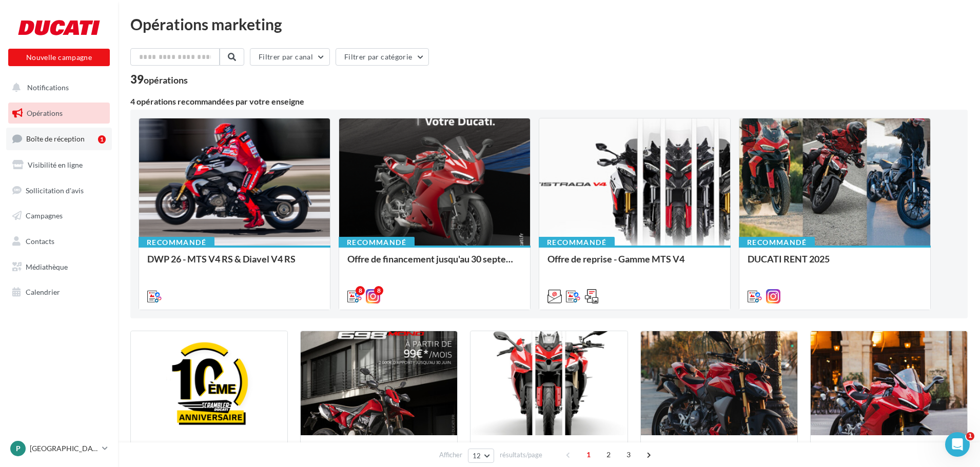 The width and height of the screenshot is (980, 467). I want to click on span: P, so click(18, 449).